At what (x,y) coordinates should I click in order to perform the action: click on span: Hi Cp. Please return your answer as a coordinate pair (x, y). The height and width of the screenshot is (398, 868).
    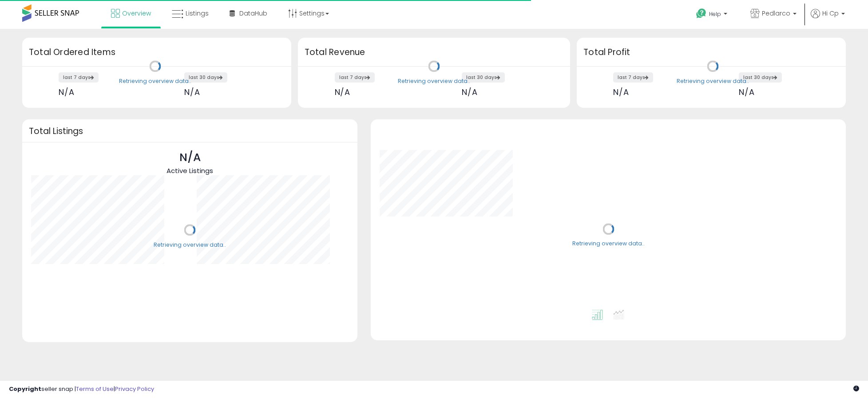
    Looking at the image, I should click on (831, 13).